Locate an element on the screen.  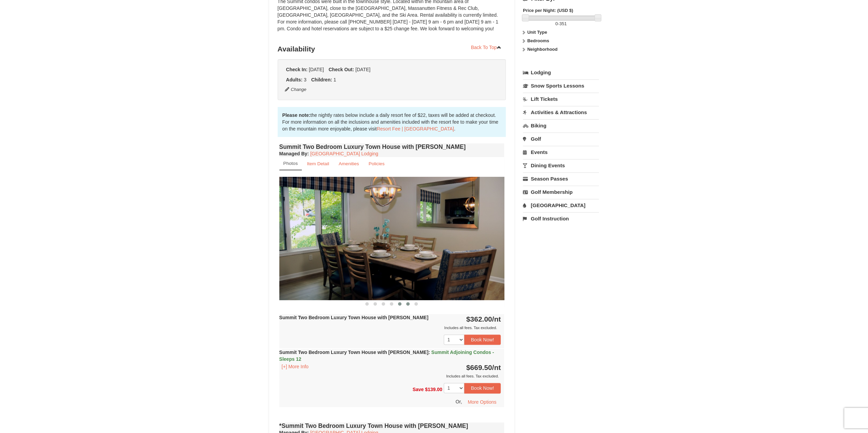
small: Photos is located at coordinates (290, 163).